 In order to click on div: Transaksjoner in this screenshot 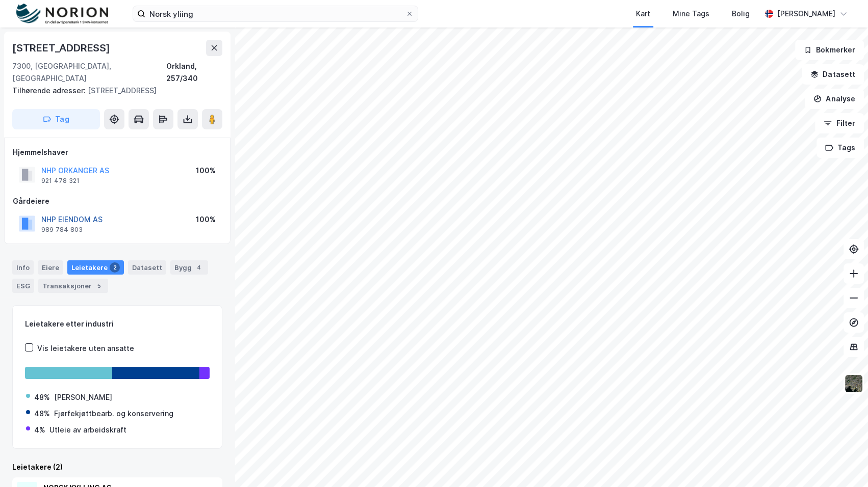, I will do `click(73, 286)`.